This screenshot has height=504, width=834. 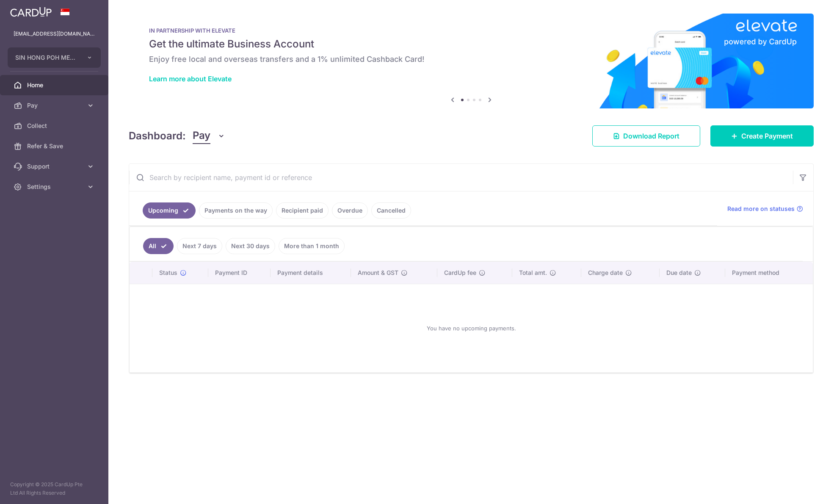 I want to click on span: Support, so click(x=55, y=166).